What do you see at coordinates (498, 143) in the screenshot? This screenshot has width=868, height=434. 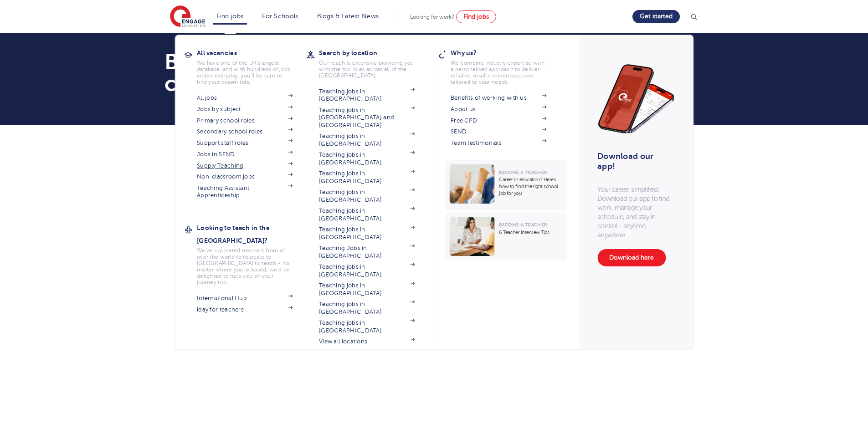 I see `a: Team testimonials` at bounding box center [498, 143].